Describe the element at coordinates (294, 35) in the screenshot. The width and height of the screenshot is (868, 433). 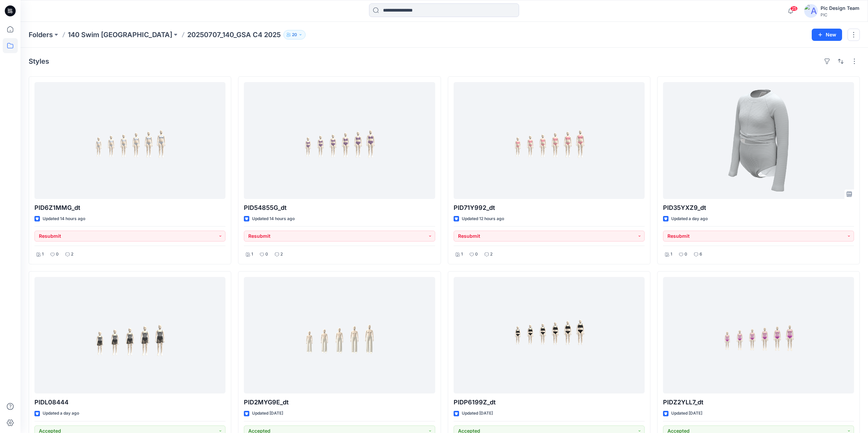
I see `button: 20` at that location.